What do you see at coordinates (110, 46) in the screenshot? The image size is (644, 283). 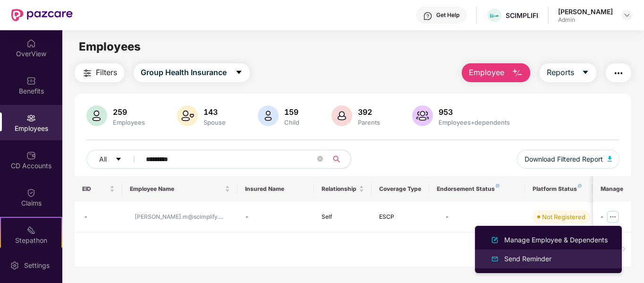 I see `span: Employees` at bounding box center [110, 46].